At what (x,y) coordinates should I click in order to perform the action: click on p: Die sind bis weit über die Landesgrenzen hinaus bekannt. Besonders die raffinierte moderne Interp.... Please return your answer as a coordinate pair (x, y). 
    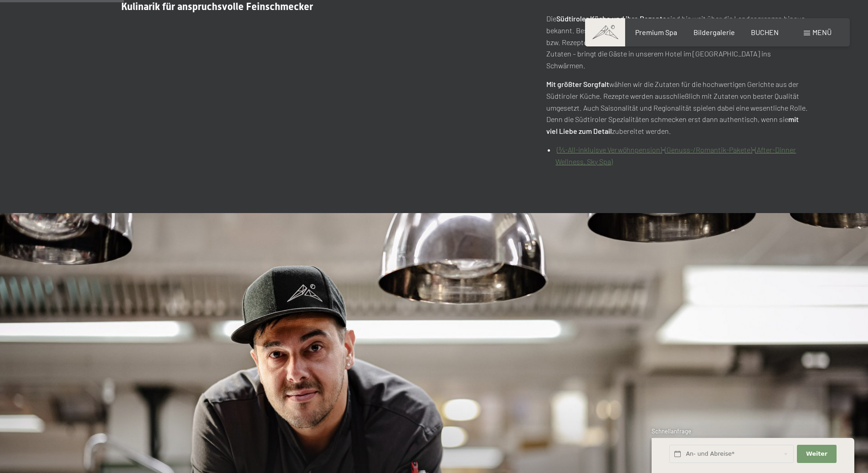
    Looking at the image, I should click on (677, 42).